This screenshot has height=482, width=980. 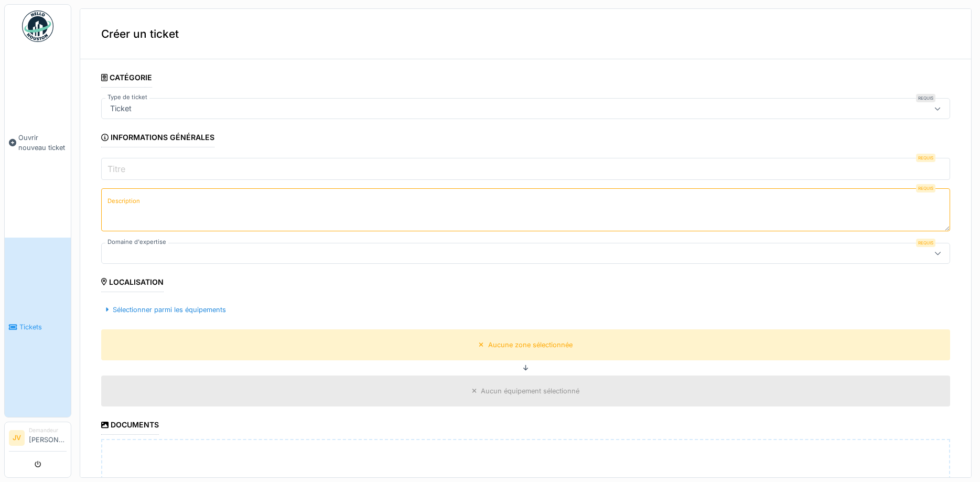 What do you see at coordinates (43, 142) in the screenshot?
I see `span: Ouvrir nouveau ticket` at bounding box center [43, 142].